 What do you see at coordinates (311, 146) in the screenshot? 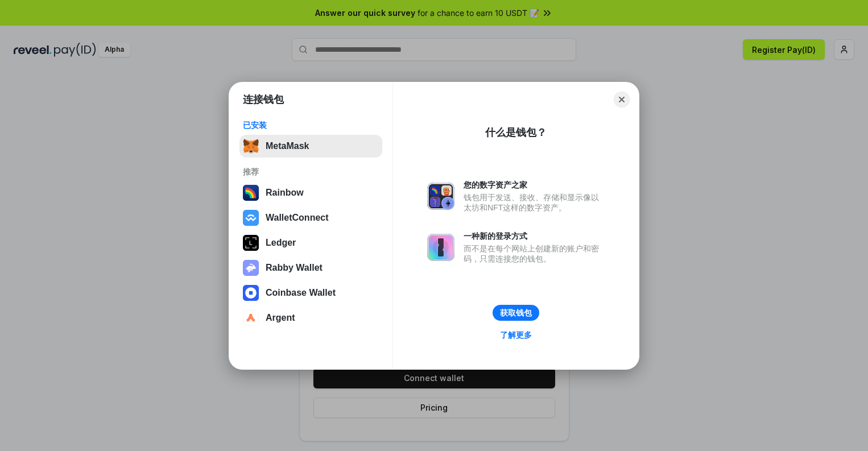
I see `button: MetaMask` at bounding box center [311, 146].